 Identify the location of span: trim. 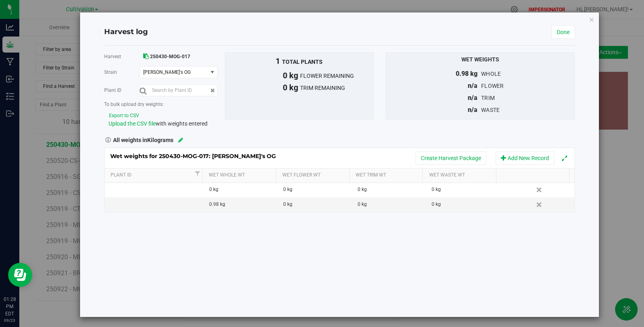
(488, 98).